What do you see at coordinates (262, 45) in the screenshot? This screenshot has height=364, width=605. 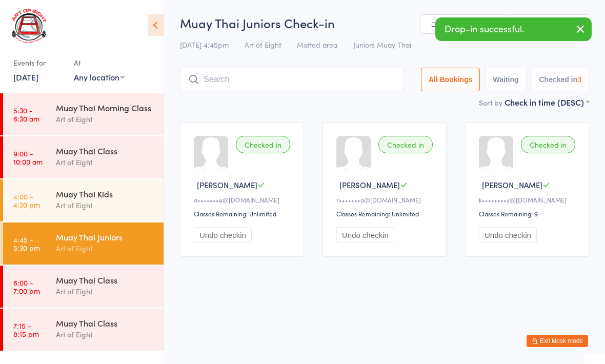 I see `span: Art of Eight` at bounding box center [262, 45].